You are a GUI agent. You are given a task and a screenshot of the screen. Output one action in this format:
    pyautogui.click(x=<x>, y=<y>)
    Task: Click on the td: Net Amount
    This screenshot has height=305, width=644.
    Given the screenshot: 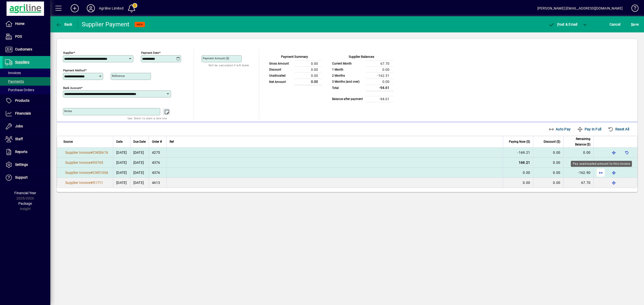 What is the action you would take?
    pyautogui.click(x=280, y=82)
    